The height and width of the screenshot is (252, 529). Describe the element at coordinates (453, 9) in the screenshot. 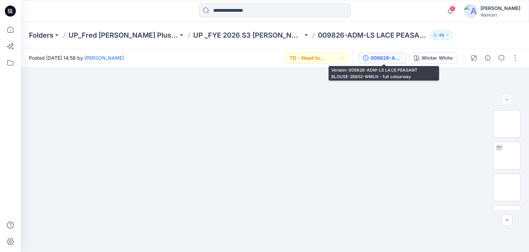

I see `span: 8` at that location.